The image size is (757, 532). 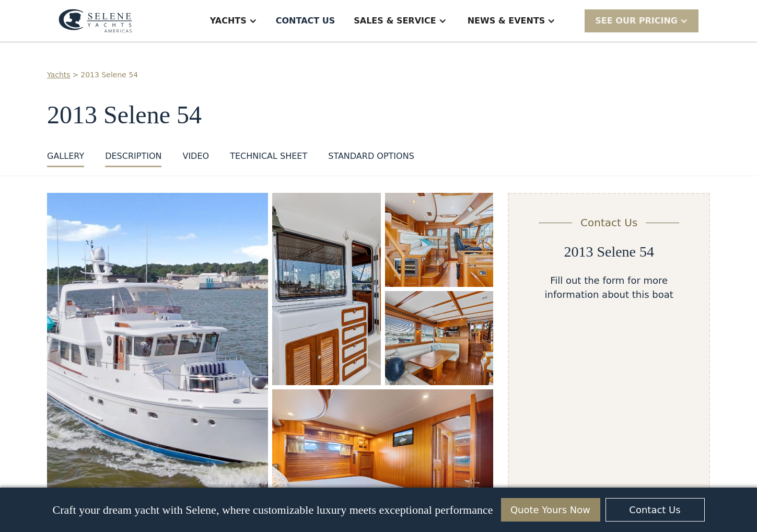 I want to click on div: TECHNICAL SHEET, so click(x=268, y=157).